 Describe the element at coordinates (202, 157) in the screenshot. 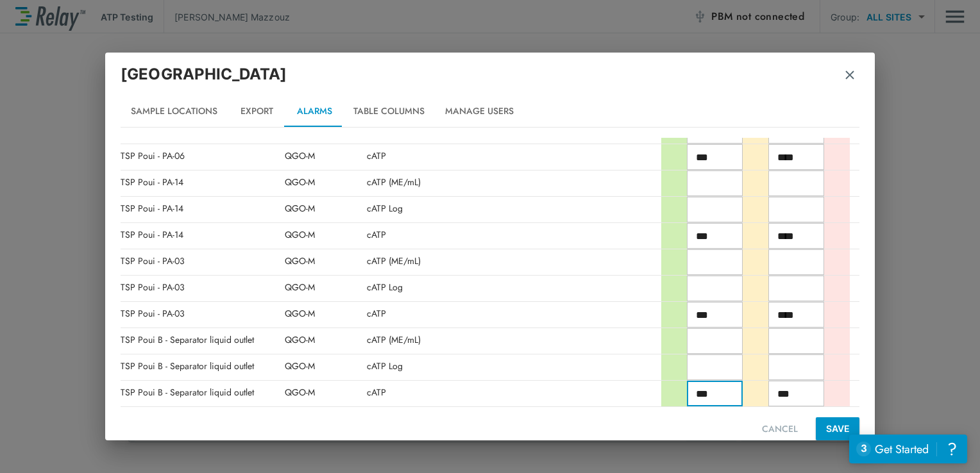

I see `div: TSP Poui - PA-06` at that location.